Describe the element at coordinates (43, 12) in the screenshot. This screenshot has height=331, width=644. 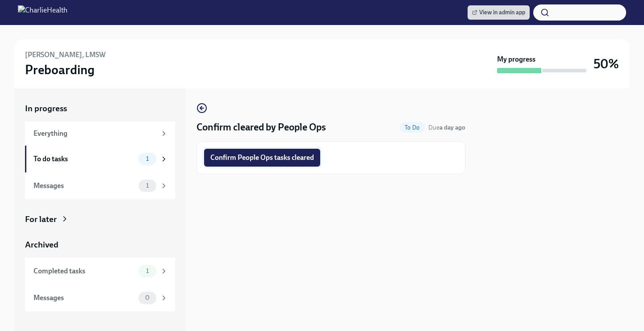
I see `img: CharlieHealth` at that location.